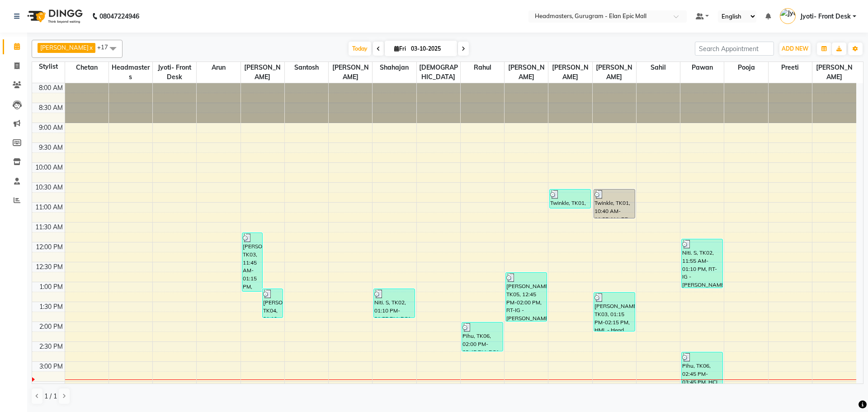  Describe the element at coordinates (51, 386) in the screenshot. I see `div: 3:30 PM` at that location.